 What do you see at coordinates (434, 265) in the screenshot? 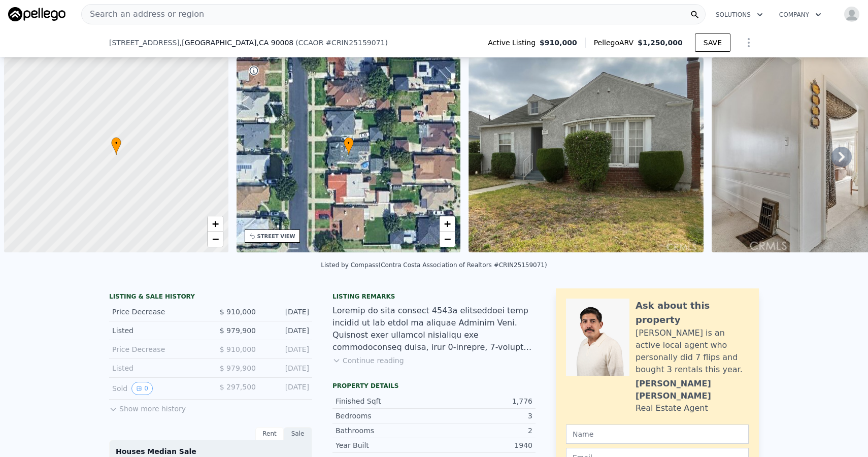
I see `div: Listed by Compass (Contra Costa Association of Realtors #CRIN25159071)` at bounding box center [434, 265].